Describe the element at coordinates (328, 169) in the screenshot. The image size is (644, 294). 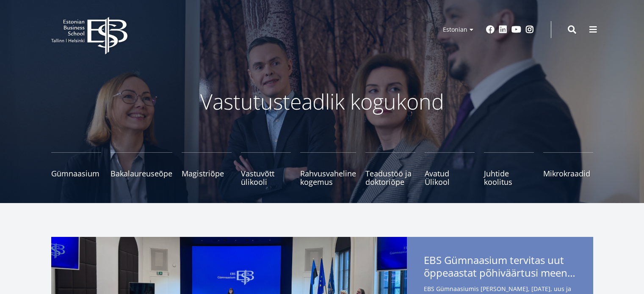
I see `a: Rahvusvaheline kogemus` at that location.